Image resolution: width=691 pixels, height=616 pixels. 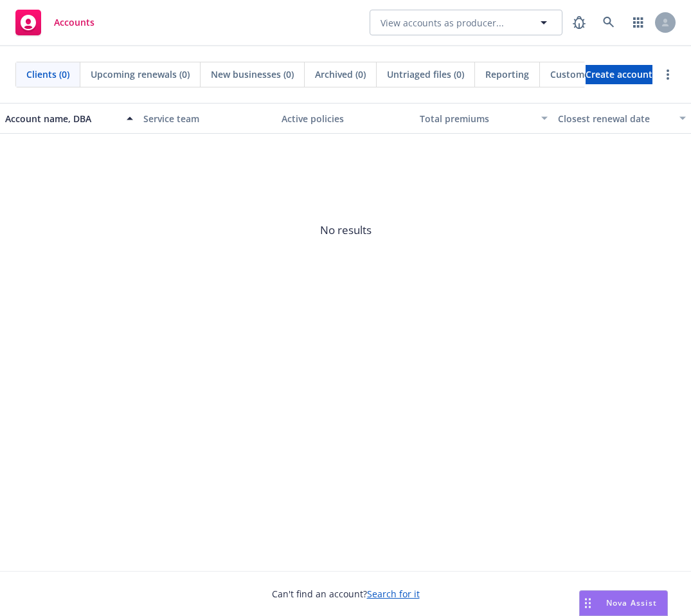 I want to click on span: Can't find an account?, so click(x=346, y=594).